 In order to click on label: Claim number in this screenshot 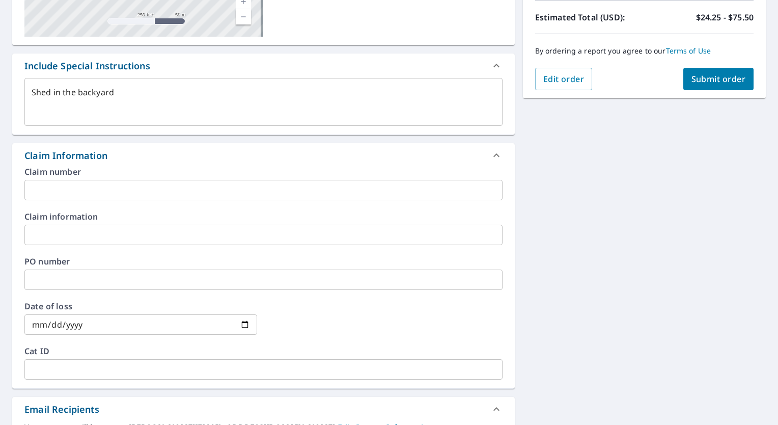, I will do `click(263, 172)`.